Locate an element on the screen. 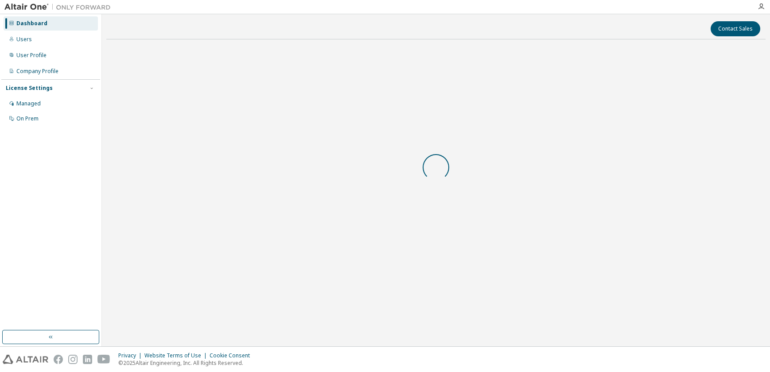 This screenshot has width=770, height=372. img: altair_logo.svg is located at coordinates (25, 359).